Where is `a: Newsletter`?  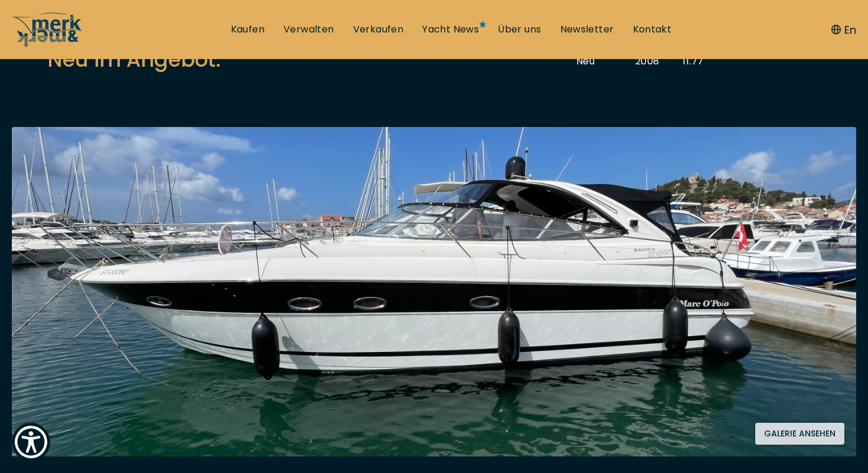
a: Newsletter is located at coordinates (587, 30).